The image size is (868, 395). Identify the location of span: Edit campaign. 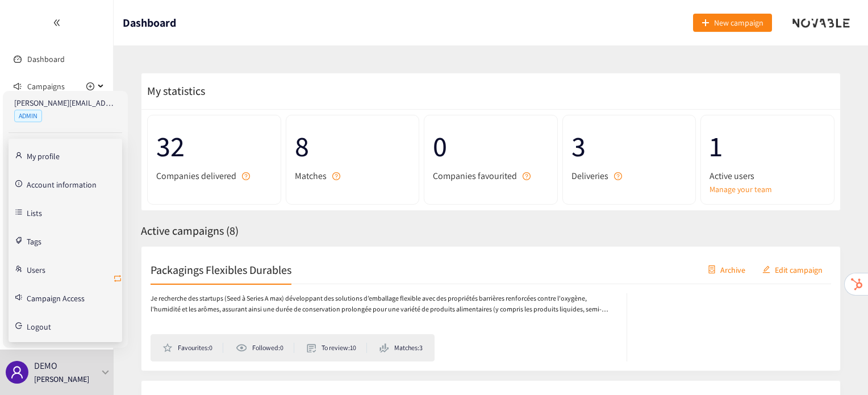
(799, 269).